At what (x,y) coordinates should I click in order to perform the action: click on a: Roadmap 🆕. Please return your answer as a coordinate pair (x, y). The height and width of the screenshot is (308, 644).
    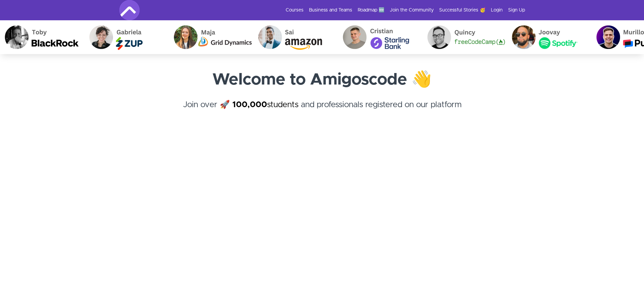
    Looking at the image, I should click on (371, 10).